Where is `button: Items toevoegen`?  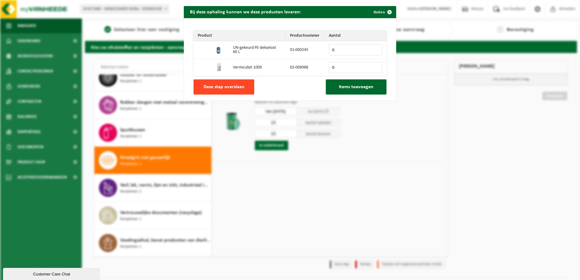
button: Items toevoegen is located at coordinates (356, 87).